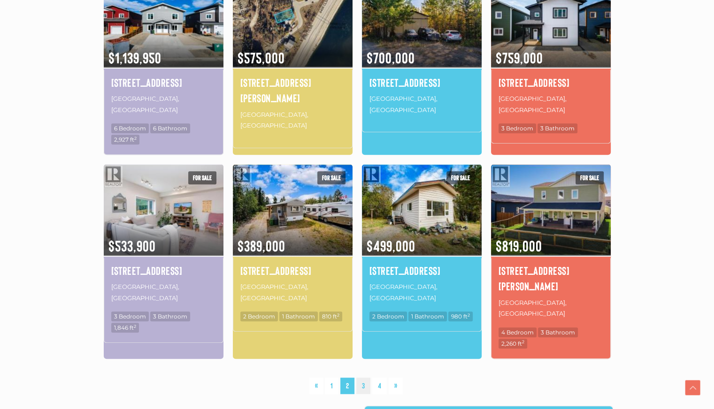 The height and width of the screenshot is (409, 714). I want to click on img: 208 LUELLA LANE, Whitehorse, Yukon, so click(551, 209).